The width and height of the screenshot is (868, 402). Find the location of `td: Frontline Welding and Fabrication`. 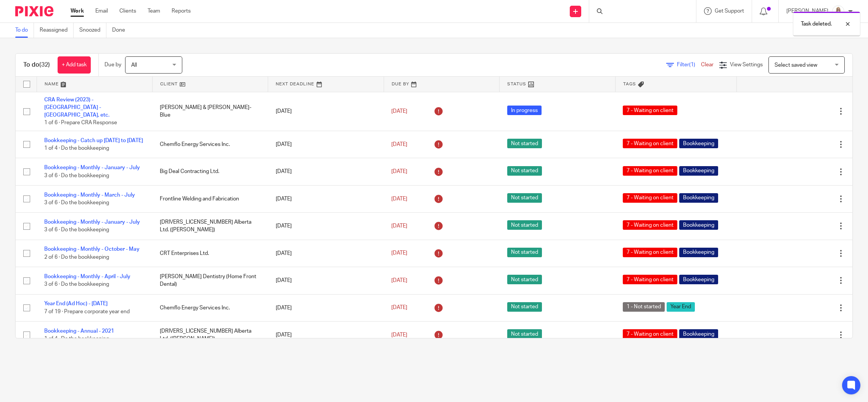

td: Frontline Welding and Fabrication is located at coordinates (210, 198).